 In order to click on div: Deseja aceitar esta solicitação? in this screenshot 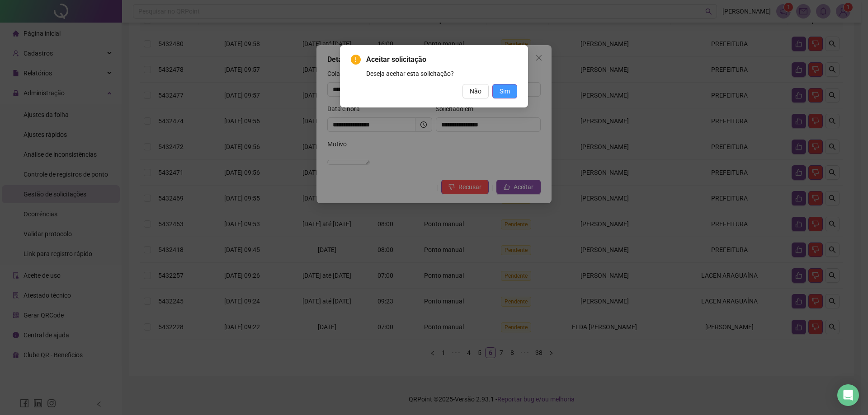, I will do `click(441, 74)`.